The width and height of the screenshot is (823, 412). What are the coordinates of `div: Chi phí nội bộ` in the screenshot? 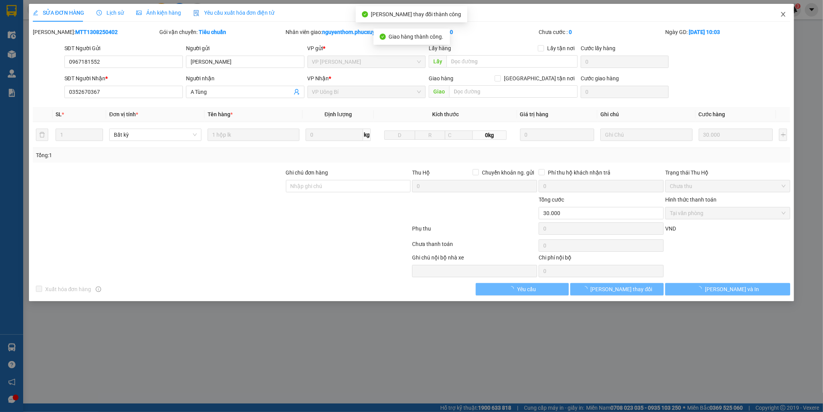 It's located at (601, 259).